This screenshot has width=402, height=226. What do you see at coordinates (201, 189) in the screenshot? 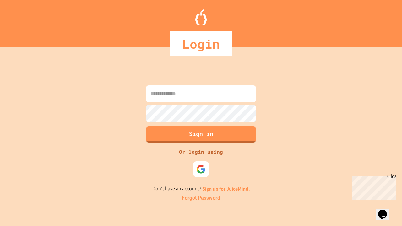
I see `p: Don't have an account?` at bounding box center [201, 189].